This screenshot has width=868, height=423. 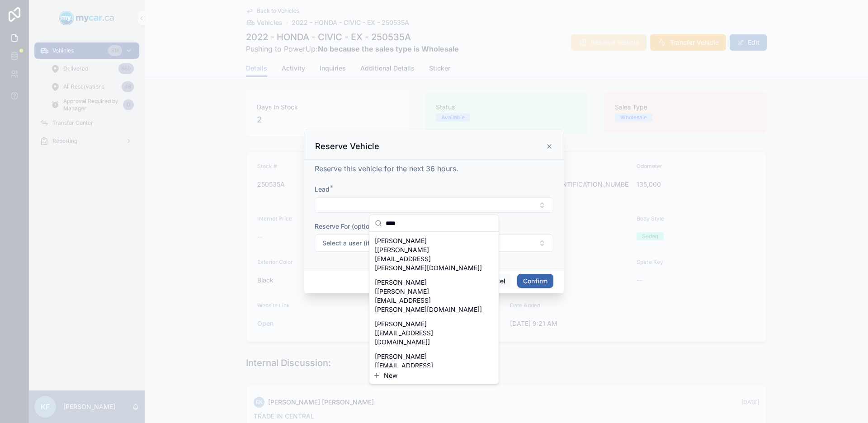 I want to click on span: New, so click(x=391, y=376).